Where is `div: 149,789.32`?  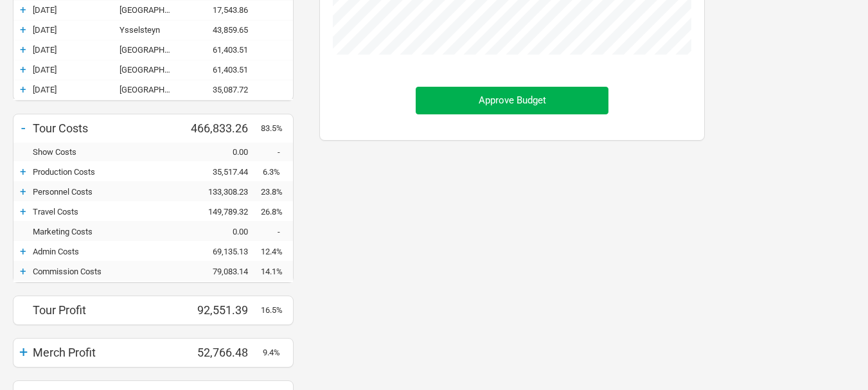
div: 149,789.32 is located at coordinates (222, 211).